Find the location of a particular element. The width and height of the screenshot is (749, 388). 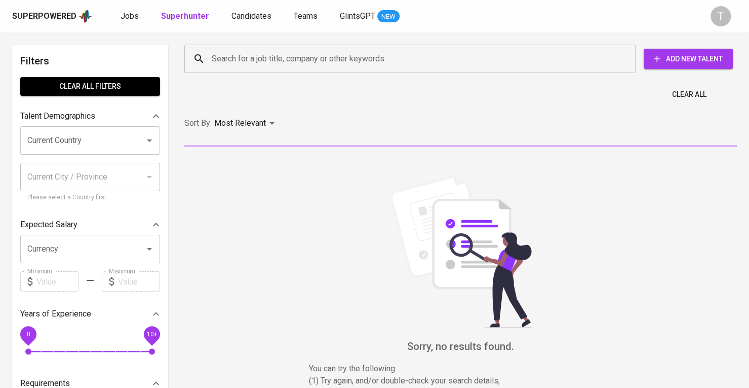

span: Clear All is located at coordinates (689, 94).